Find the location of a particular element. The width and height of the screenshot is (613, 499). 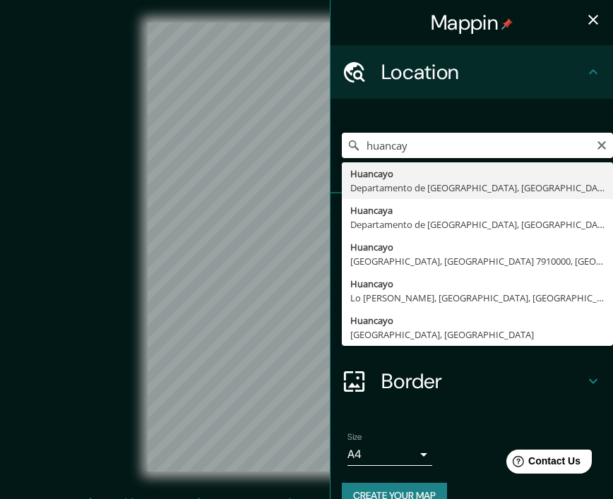

h4: Mappin is located at coordinates (472, 23).